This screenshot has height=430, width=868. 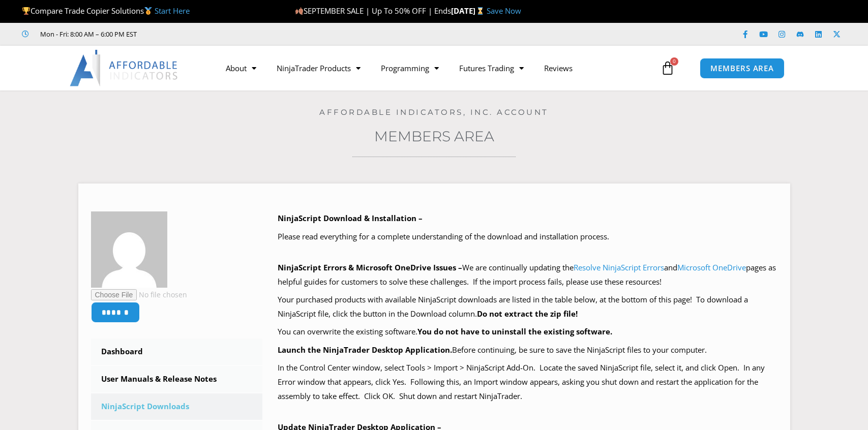 I want to click on a: Resolve NinjaScript Errors, so click(x=619, y=267).